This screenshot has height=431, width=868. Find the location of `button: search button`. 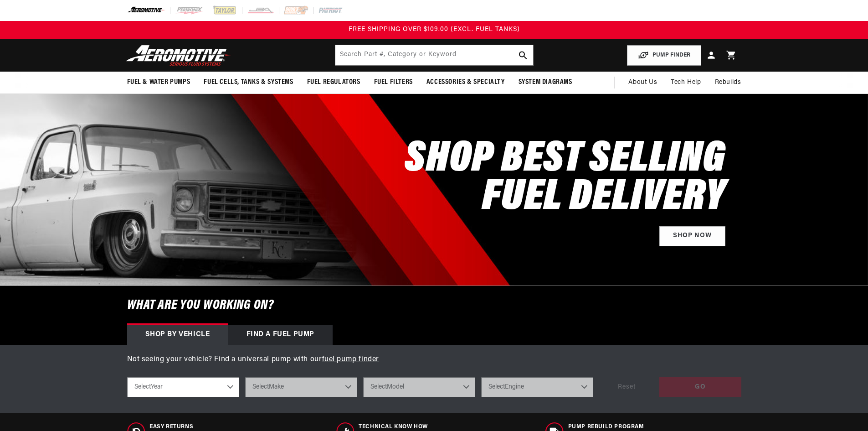

button: search button is located at coordinates (523, 55).